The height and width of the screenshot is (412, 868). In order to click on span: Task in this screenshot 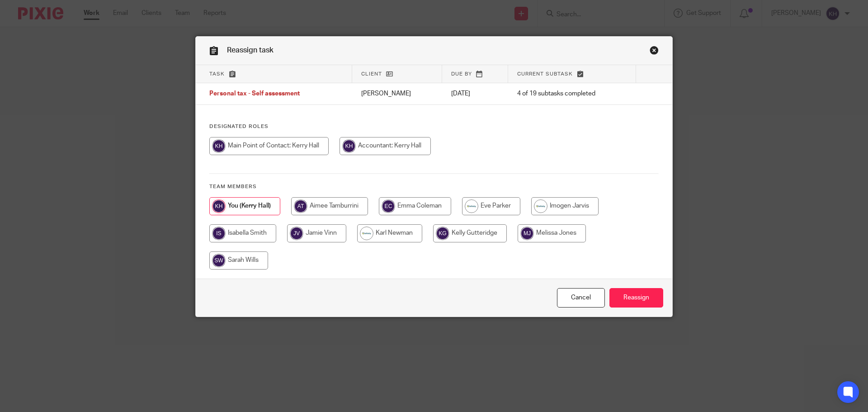, I will do `click(217, 74)`.